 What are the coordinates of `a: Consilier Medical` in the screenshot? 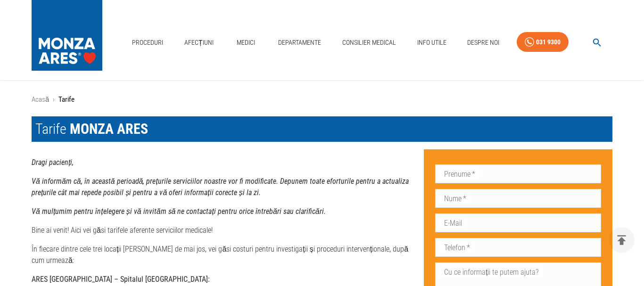 It's located at (369, 43).